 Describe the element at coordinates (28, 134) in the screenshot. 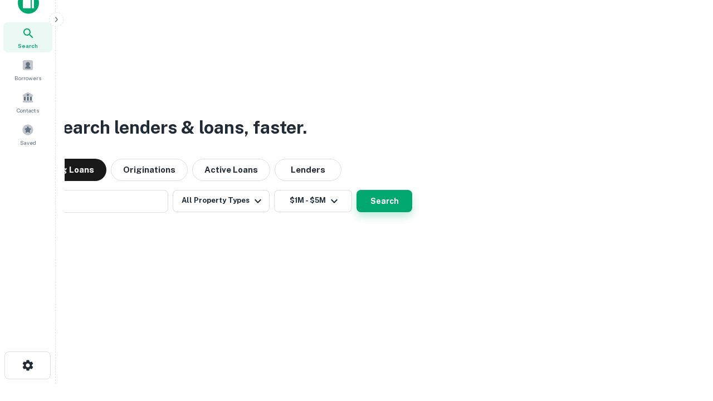

I see `div: Saved` at that location.